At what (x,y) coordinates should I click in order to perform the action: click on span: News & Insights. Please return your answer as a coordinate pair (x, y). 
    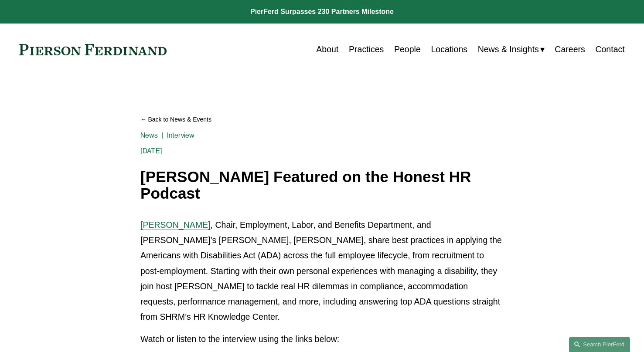
    Looking at the image, I should click on (509, 50).